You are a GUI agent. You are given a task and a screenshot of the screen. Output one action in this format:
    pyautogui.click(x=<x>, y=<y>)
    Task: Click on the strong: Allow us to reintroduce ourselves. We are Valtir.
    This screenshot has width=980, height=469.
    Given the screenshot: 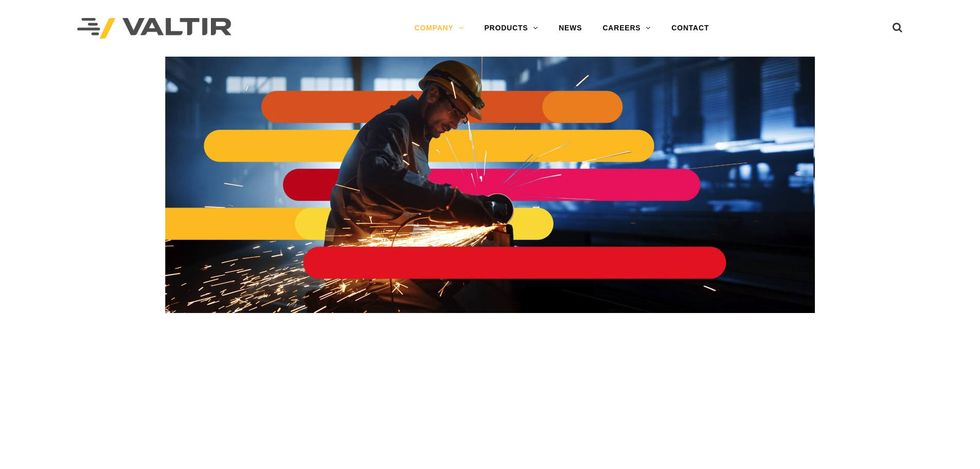 What is the action you would take?
    pyautogui.click(x=370, y=409)
    